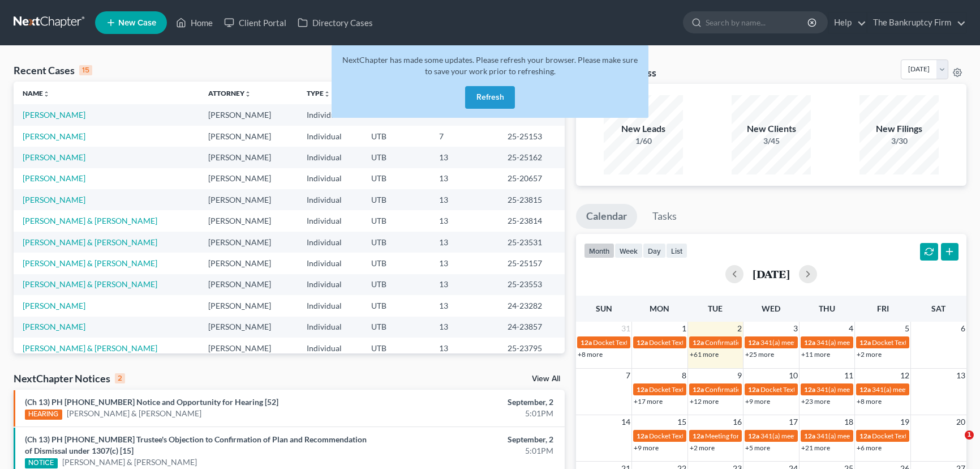 Image resolution: width=980 pixels, height=469 pixels. What do you see at coordinates (704, 354) in the screenshot?
I see `a: +61 more` at bounding box center [704, 354].